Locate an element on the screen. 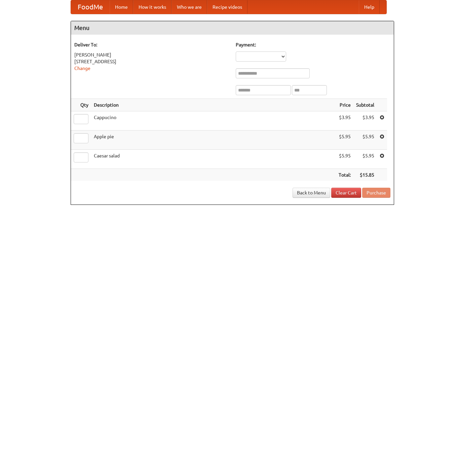 The height and width of the screenshot is (476, 457). a: Change is located at coordinates (82, 68).